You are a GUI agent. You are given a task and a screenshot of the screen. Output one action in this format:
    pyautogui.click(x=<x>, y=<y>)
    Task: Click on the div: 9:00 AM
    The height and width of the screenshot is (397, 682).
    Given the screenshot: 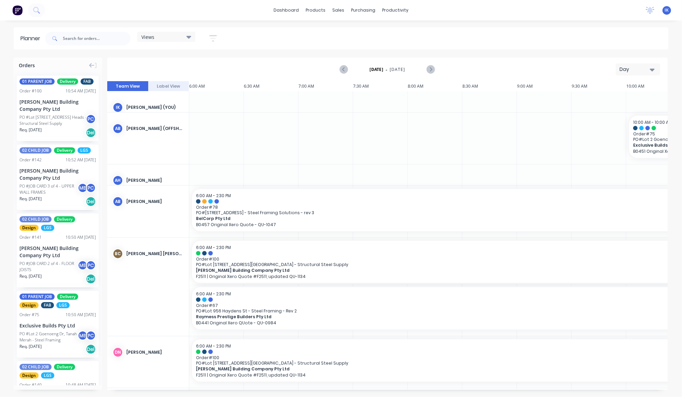 What is the action you would take?
    pyautogui.click(x=544, y=86)
    